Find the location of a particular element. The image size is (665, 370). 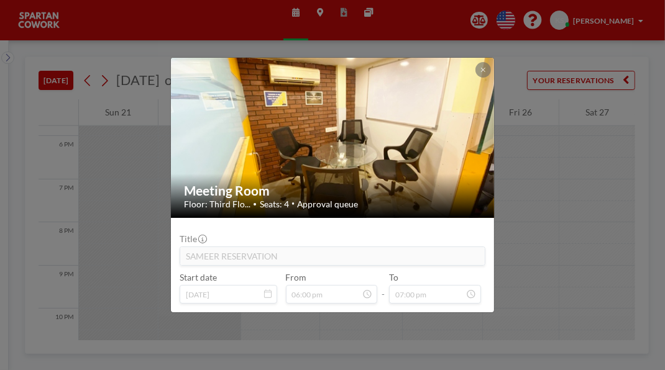

span: Floor: Third Flo... is located at coordinates (217, 204).